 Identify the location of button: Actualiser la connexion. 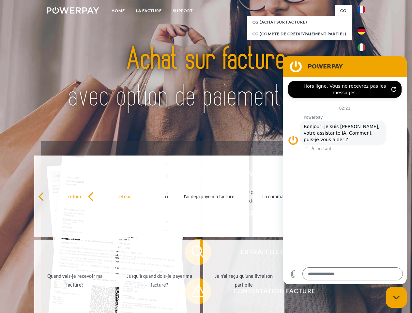
(111, 33).